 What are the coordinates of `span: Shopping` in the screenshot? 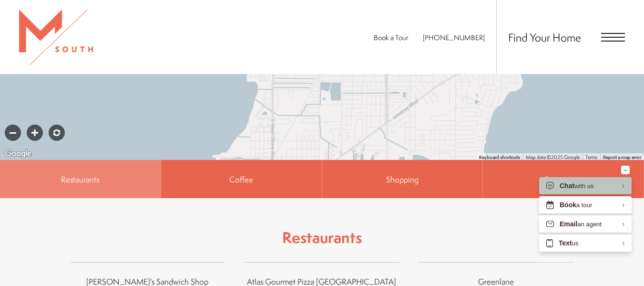 It's located at (402, 179).